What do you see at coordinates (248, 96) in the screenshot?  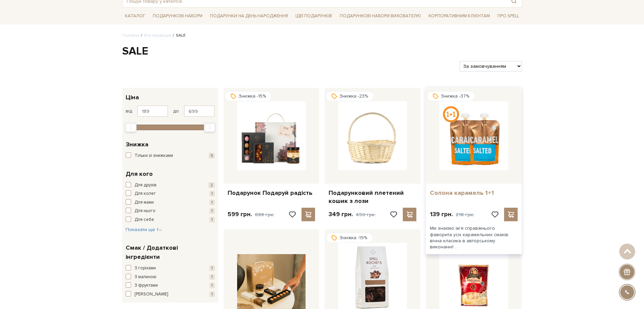 I see `div: Знижка -15%` at bounding box center [248, 96].